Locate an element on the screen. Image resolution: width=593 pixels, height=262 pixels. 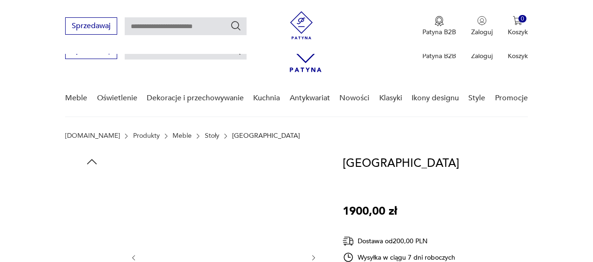
a: Nowości is located at coordinates (354, 98).